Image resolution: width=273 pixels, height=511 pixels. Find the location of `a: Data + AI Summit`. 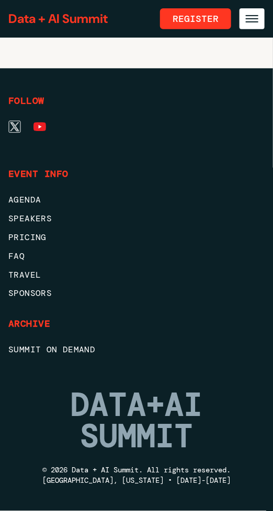

a: Data + AI Summit is located at coordinates (58, 19).